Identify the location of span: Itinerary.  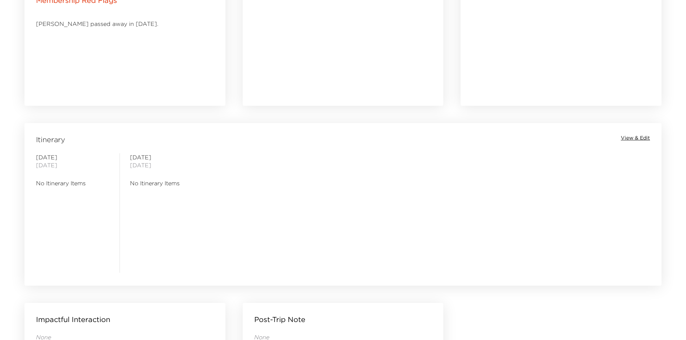
(50, 140).